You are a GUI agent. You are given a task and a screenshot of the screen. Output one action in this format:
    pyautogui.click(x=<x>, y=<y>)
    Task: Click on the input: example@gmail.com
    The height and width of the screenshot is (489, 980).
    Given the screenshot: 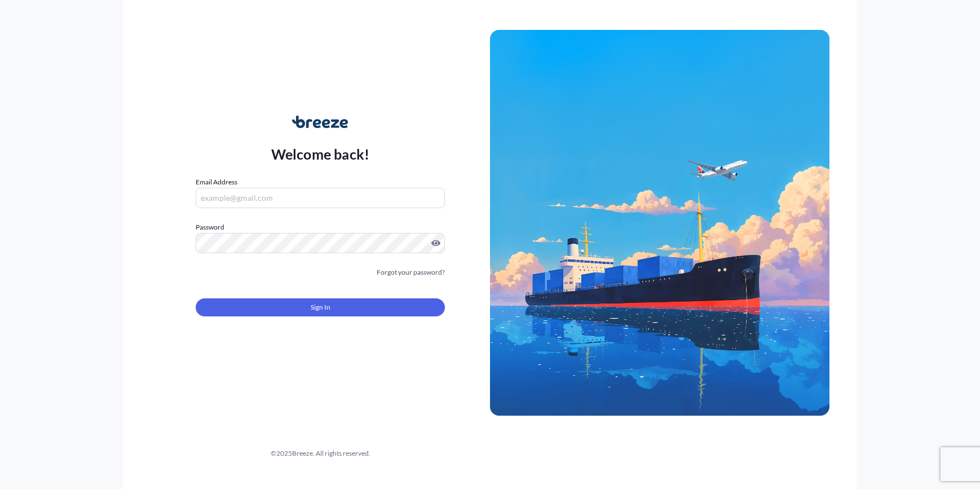 What is the action you would take?
    pyautogui.click(x=320, y=198)
    